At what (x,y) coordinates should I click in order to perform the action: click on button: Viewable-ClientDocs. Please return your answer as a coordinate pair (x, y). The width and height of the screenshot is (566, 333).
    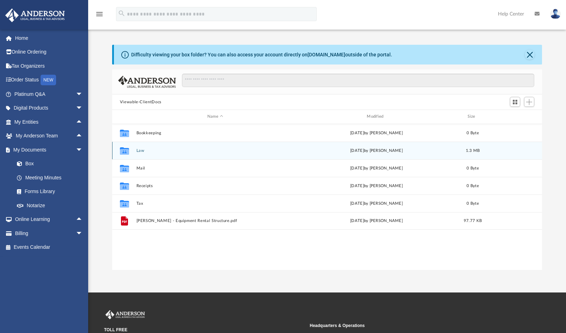
    Looking at the image, I should click on (141, 102).